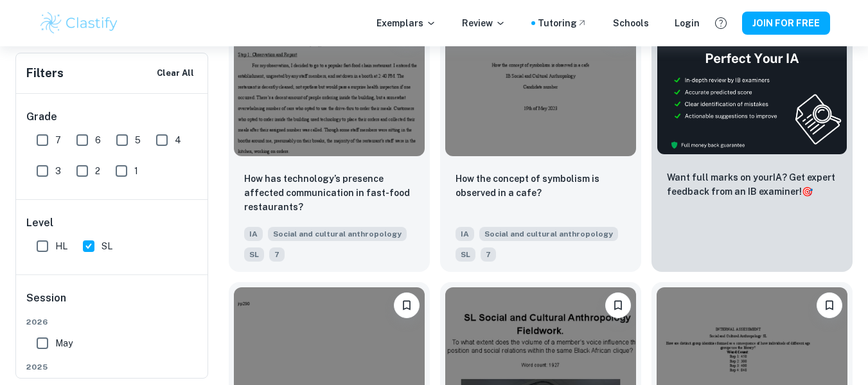 The width and height of the screenshot is (868, 385). I want to click on span: 4, so click(178, 140).